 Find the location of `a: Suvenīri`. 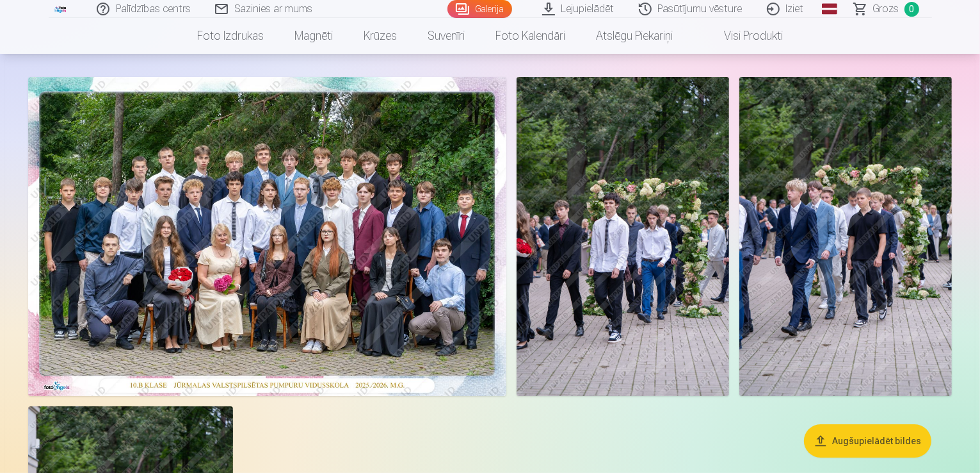

a: Suvenīri is located at coordinates (446, 36).